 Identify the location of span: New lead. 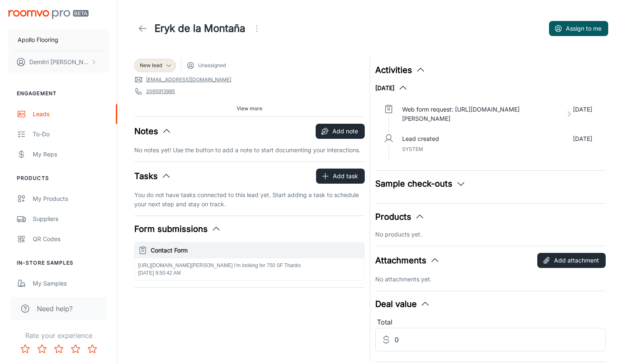
(151, 65).